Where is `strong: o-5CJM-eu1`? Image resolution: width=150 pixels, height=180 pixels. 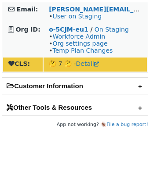
strong: o-5CJM-eu1 is located at coordinates (69, 29).